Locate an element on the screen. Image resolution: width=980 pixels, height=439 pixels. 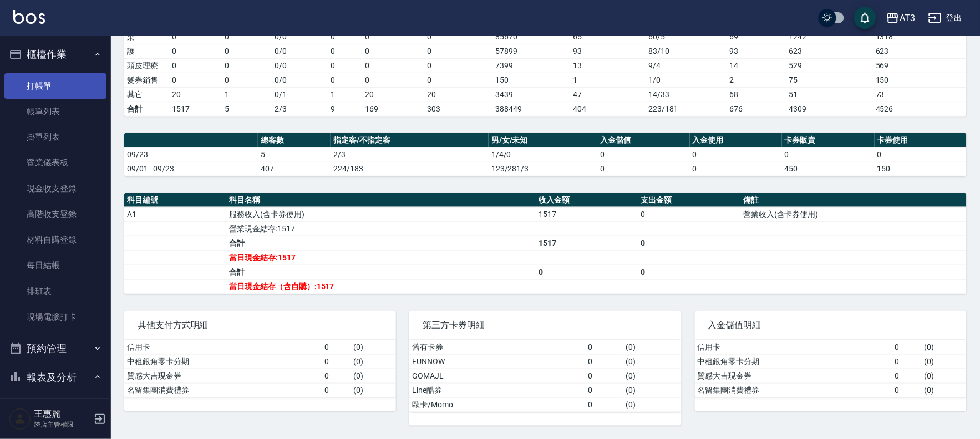
td: 名留集團消費禮券 is located at coordinates (223, 390).